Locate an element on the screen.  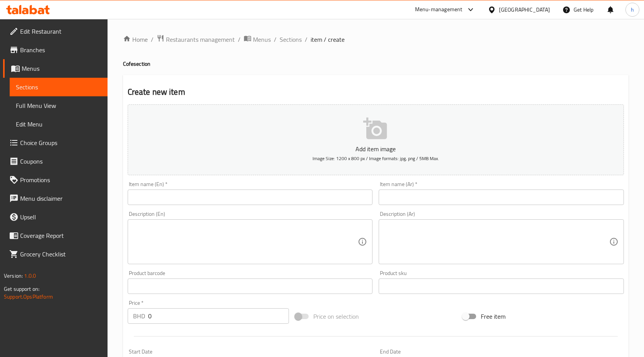
a: Restaurants management is located at coordinates (196, 40).